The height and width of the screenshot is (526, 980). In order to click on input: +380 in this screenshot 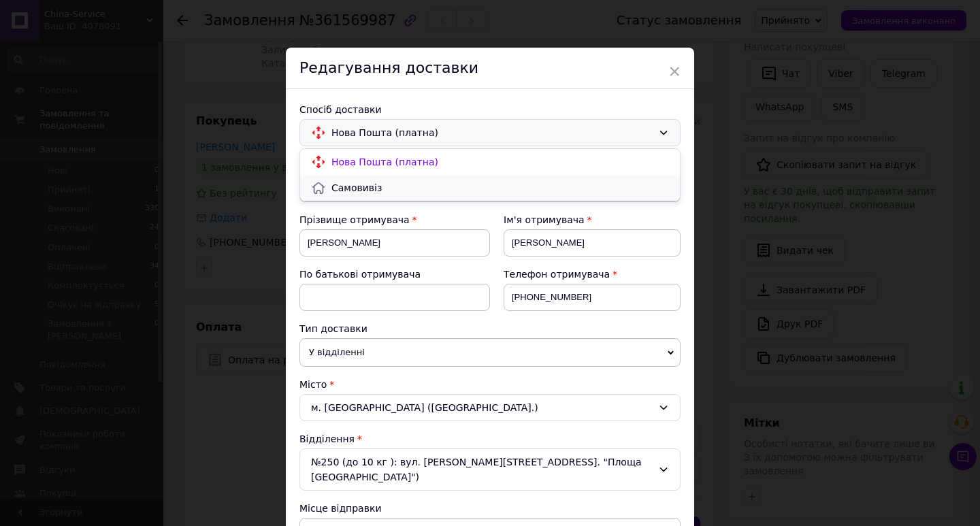, I will do `click(592, 298)`.